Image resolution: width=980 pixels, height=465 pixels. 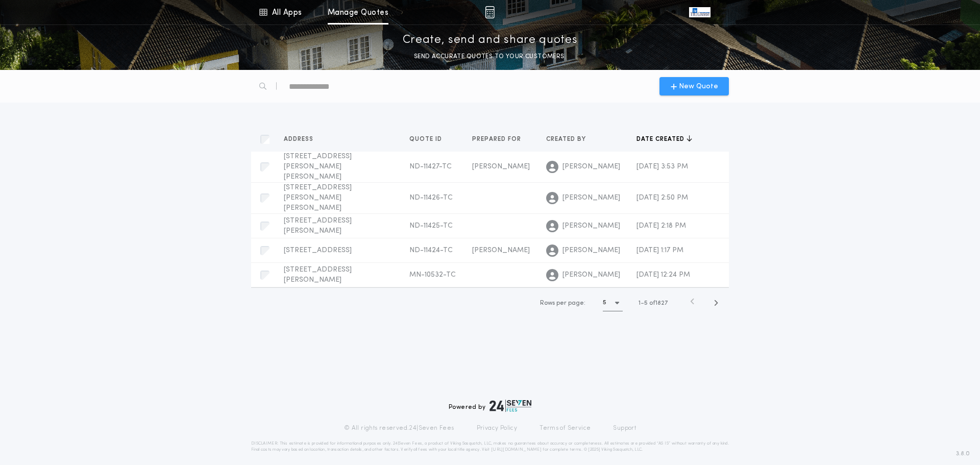 I want to click on span: 1, so click(x=640, y=303).